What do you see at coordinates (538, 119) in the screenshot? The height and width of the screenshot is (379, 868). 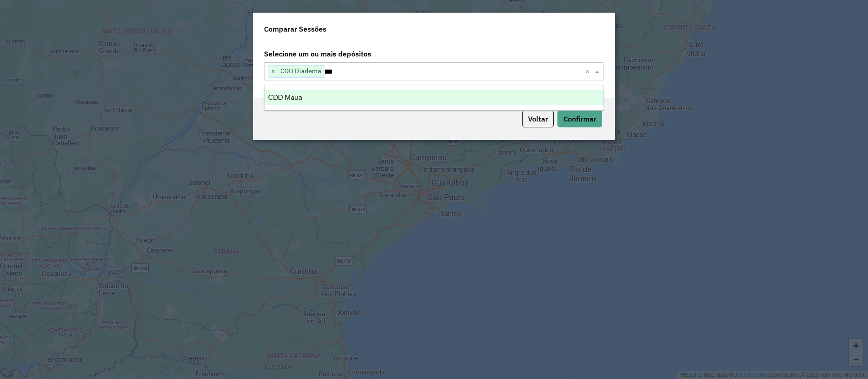 I see `button: Voltar` at bounding box center [538, 119].